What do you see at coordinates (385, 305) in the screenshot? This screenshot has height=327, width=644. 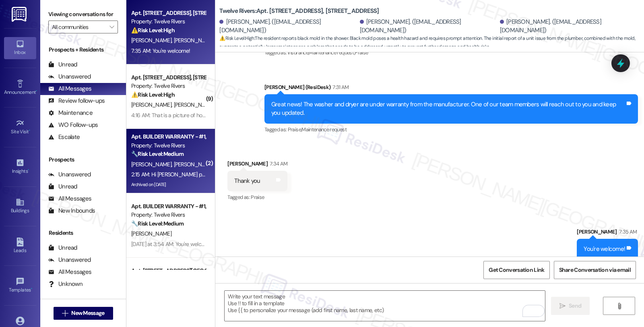 I see `textarea: To enrich screen reader interactions, please activate Accessibility in Grammarly extension settings` at bounding box center [385, 305].